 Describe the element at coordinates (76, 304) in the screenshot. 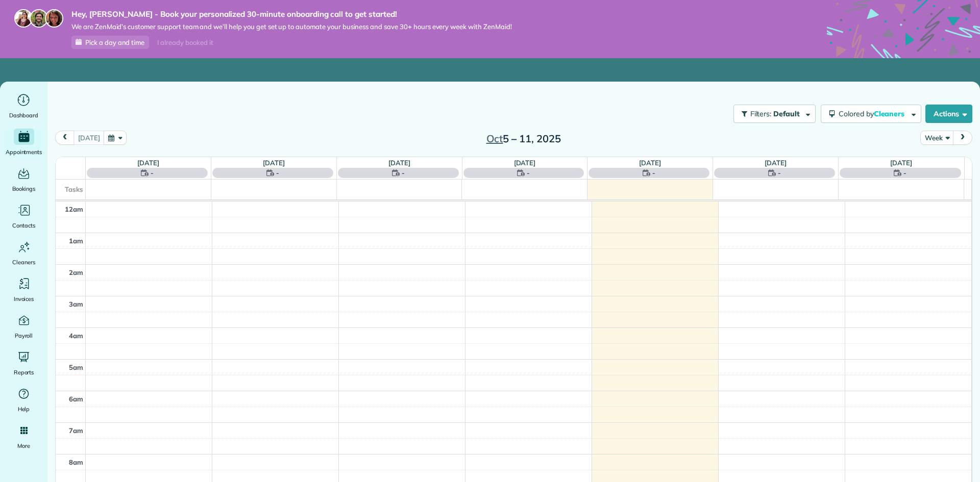

I see `span: 3am` at that location.